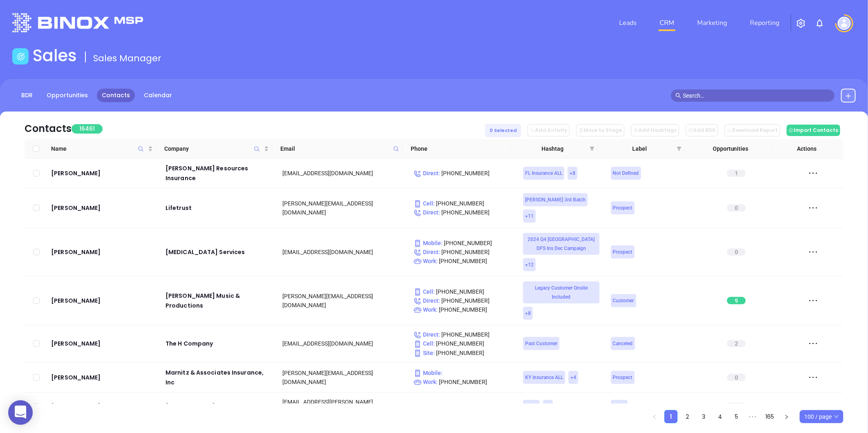  Describe the element at coordinates (720, 416) in the screenshot. I see `a: 4` at that location.